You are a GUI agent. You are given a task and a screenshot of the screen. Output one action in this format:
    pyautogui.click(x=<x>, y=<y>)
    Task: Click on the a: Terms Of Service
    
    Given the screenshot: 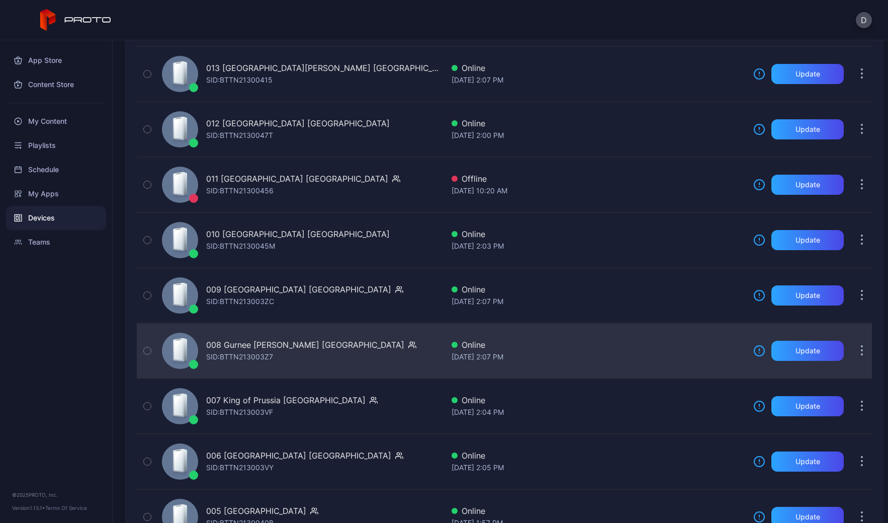 What is the action you would take?
    pyautogui.click(x=66, y=507)
    